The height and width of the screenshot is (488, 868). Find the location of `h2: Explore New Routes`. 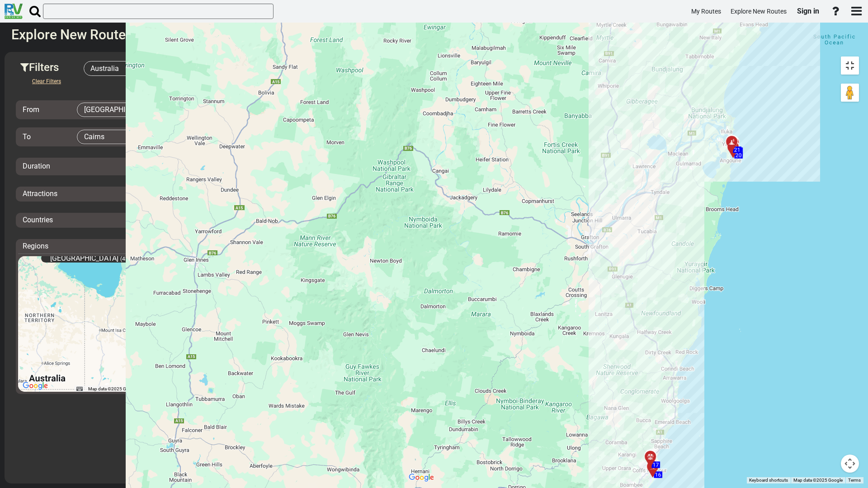

h2: Explore New Routes is located at coordinates (395, 34).